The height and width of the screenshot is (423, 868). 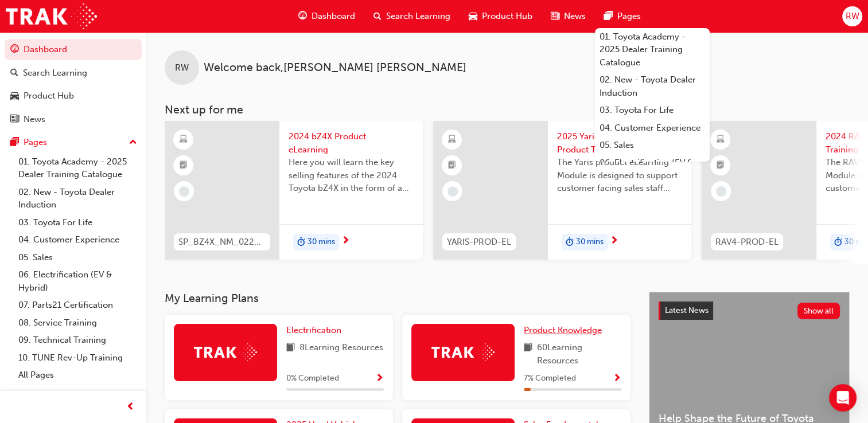 What do you see at coordinates (418, 16) in the screenshot?
I see `span: Search Learning` at bounding box center [418, 16].